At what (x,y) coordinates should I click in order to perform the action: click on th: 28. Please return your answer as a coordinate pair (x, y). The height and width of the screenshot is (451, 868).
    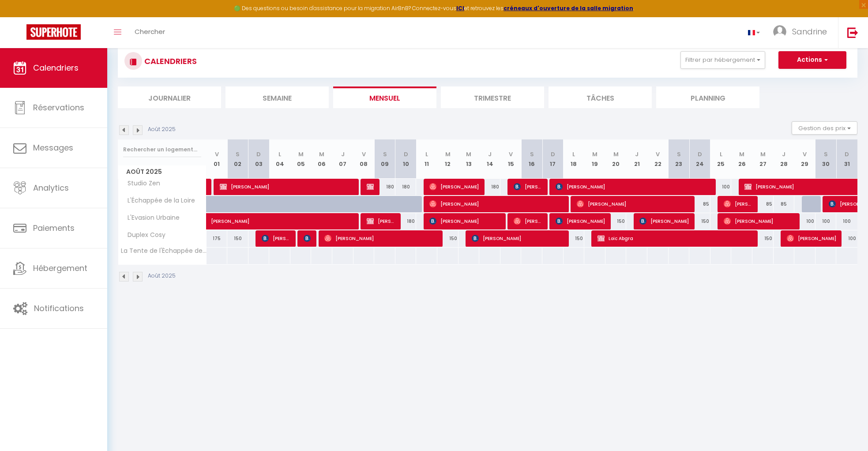
    Looking at the image, I should click on (784, 159).